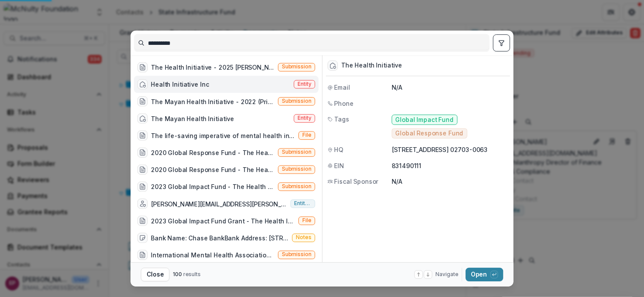 This screenshot has width=644, height=297. What do you see at coordinates (429, 133) in the screenshot?
I see `span: Global Response Fund` at bounding box center [429, 133].